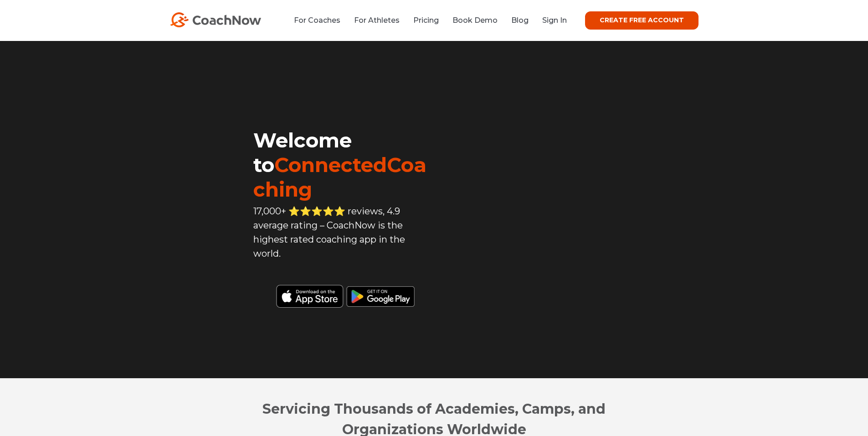 The image size is (868, 436). I want to click on a: Book Demo, so click(475, 20).